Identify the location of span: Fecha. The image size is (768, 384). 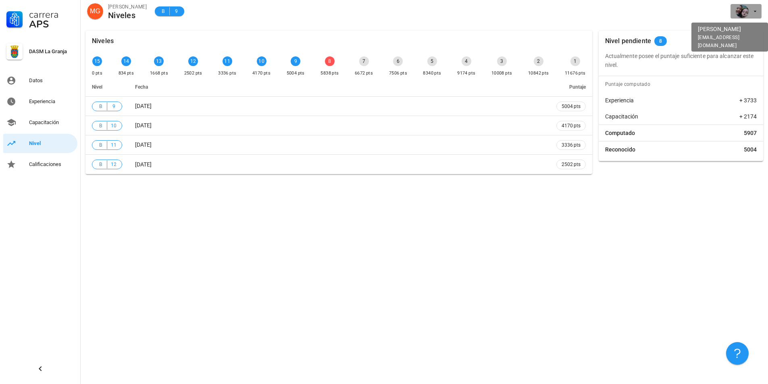
(142, 87).